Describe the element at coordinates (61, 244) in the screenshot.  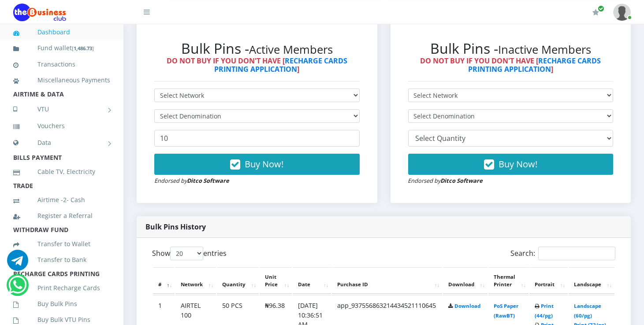
I see `a: Transfer to Wallet` at that location.